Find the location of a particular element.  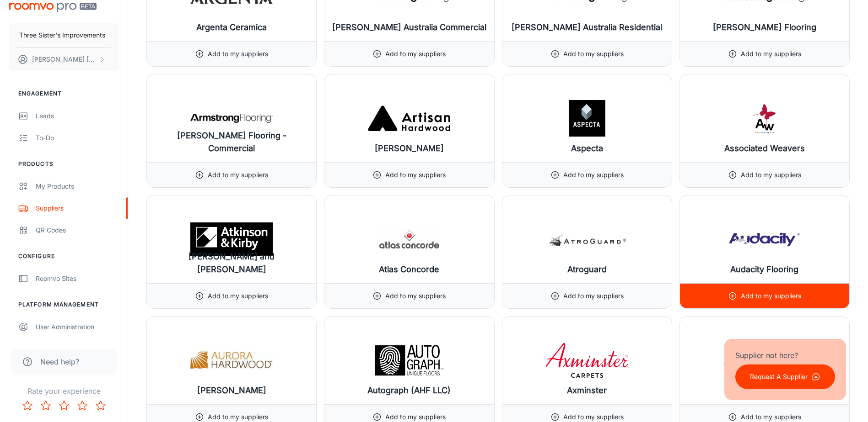

span: Need help? is located at coordinates (59, 362).